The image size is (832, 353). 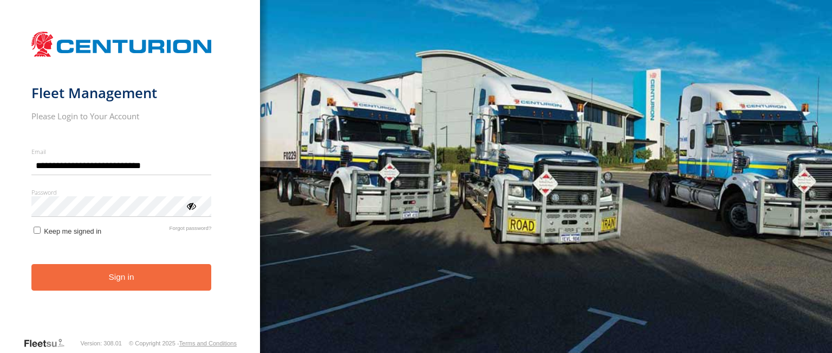 I want to click on label: Password, so click(x=121, y=192).